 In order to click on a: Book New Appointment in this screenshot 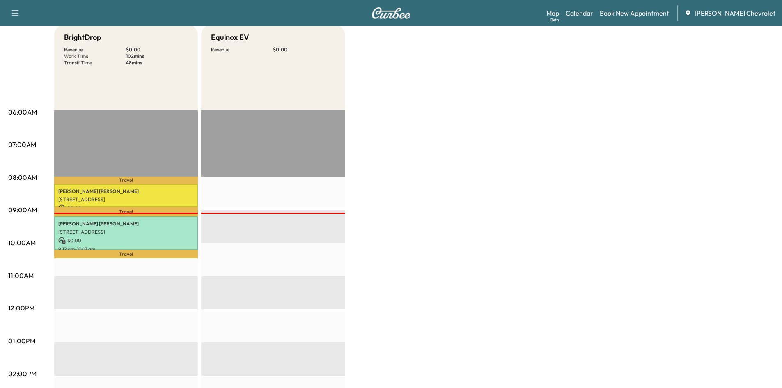, I will do `click(634, 13)`.